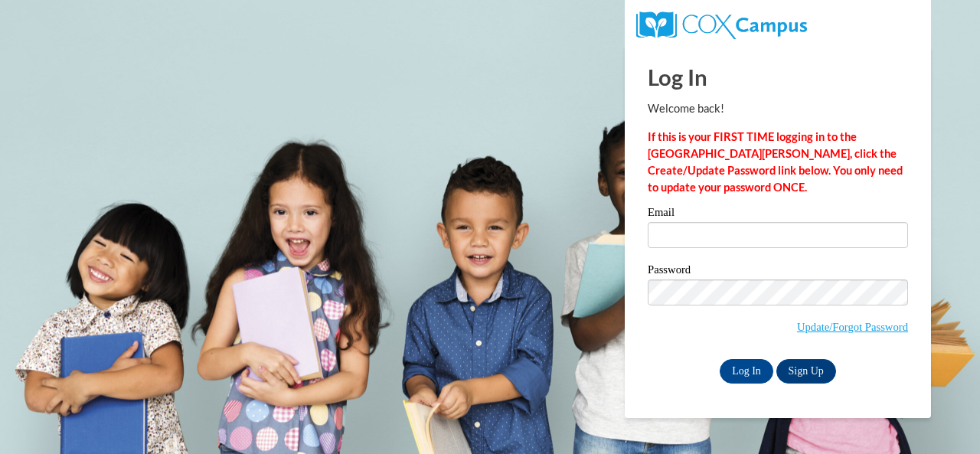 The height and width of the screenshot is (454, 980). Describe the element at coordinates (722, 26) in the screenshot. I see `img: COX Campus` at that location.